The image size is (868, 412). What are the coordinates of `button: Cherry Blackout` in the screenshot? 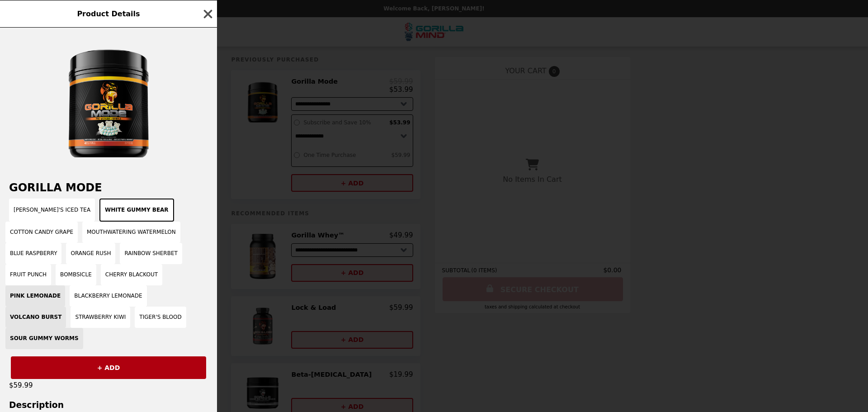 It's located at (132, 274).